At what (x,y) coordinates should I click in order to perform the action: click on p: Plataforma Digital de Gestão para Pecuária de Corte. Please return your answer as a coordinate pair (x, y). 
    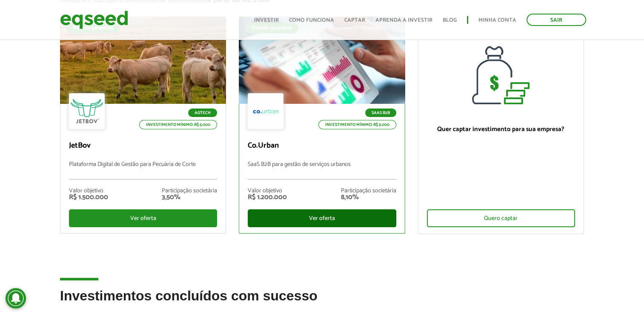
    Looking at the image, I should click on (143, 170).